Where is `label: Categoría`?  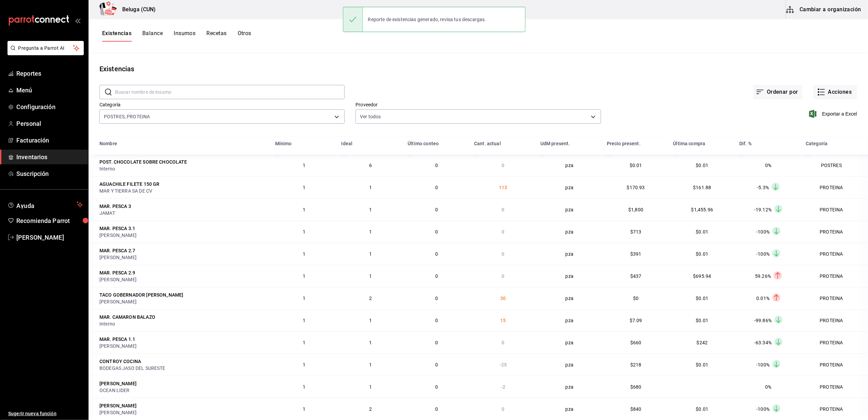
label: Categoría is located at coordinates (222, 105).